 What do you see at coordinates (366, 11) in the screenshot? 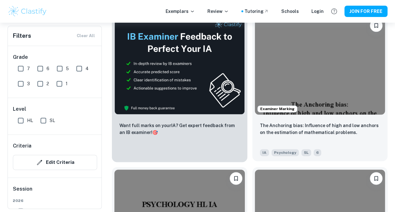
I see `a: JOIN FOR FREE` at bounding box center [366, 11].